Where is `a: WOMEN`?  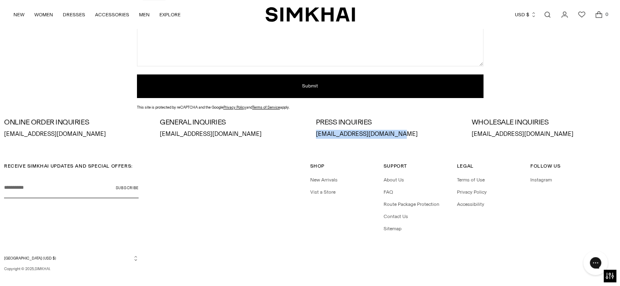 a: WOMEN is located at coordinates (44, 15).